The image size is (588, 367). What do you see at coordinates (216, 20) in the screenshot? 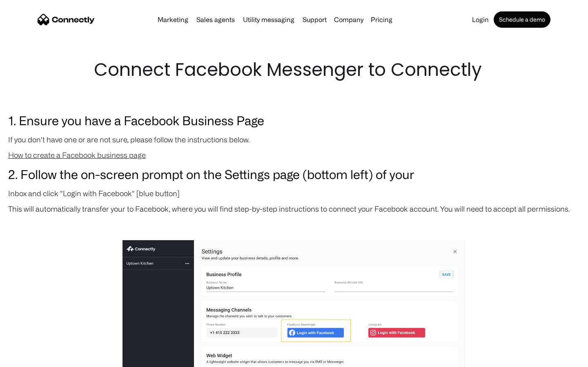
I see `a: Sales agents` at bounding box center [216, 20].